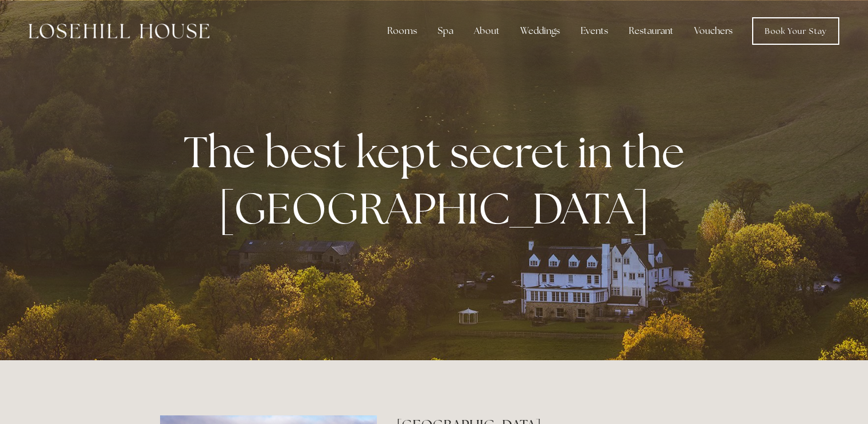  Describe the element at coordinates (651, 31) in the screenshot. I see `div: Restaurant` at that location.